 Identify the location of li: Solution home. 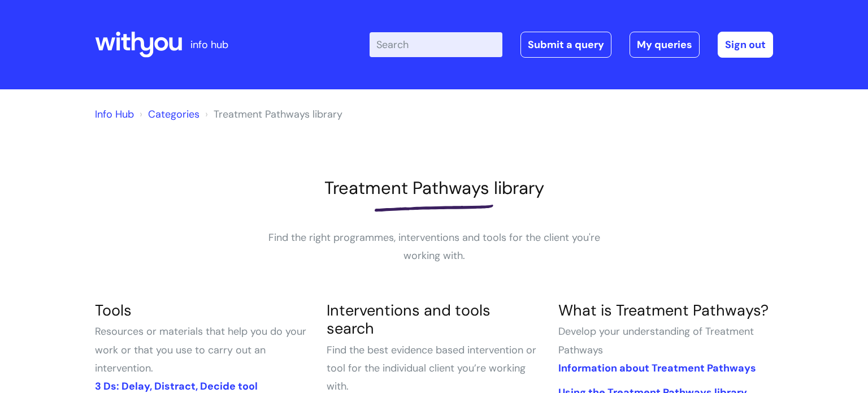
(168, 114).